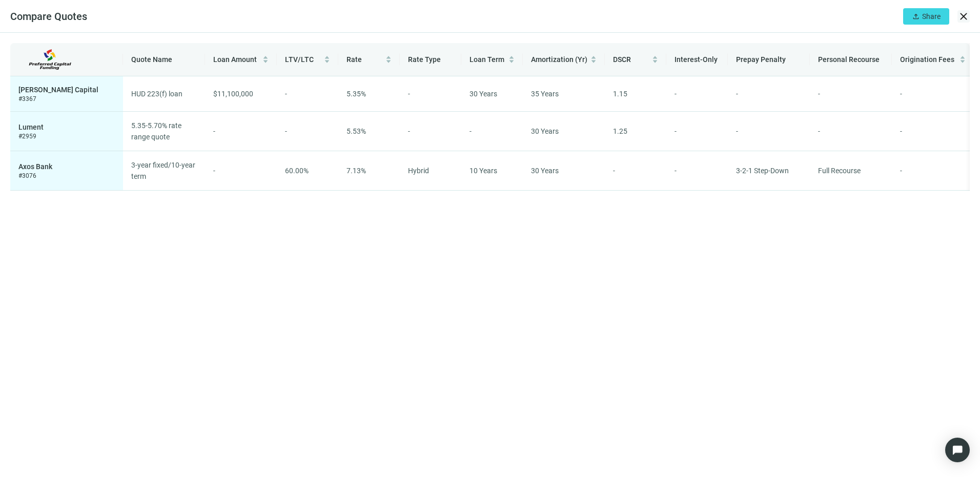 The height and width of the screenshot is (493, 980). I want to click on span: # 2959, so click(27, 137).